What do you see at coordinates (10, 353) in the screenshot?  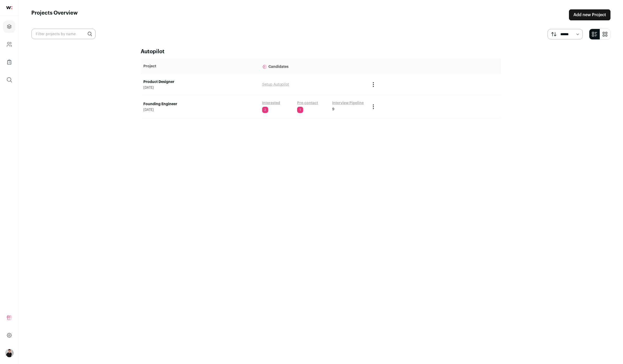 I see `button: Open dropdown` at bounding box center [10, 353].